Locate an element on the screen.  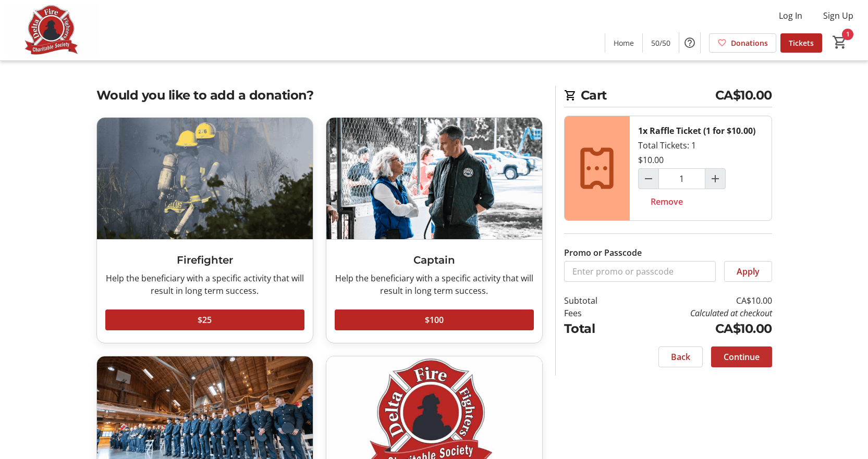
button: Log In is located at coordinates (790, 15).